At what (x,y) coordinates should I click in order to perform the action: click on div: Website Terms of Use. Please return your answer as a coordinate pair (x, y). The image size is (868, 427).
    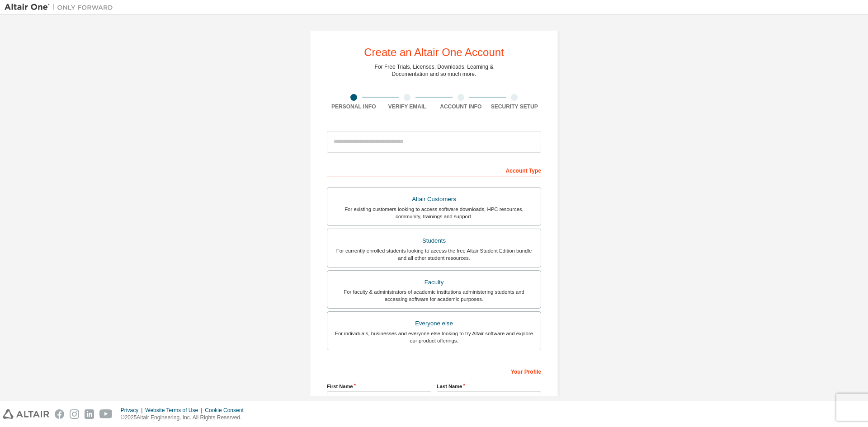
    Looking at the image, I should click on (175, 410).